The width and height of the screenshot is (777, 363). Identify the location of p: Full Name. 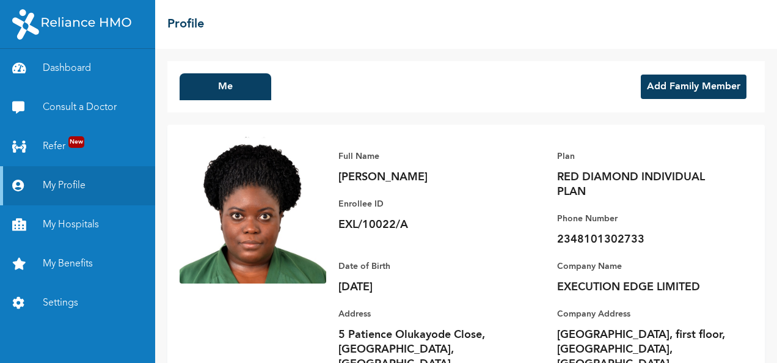
(424, 156).